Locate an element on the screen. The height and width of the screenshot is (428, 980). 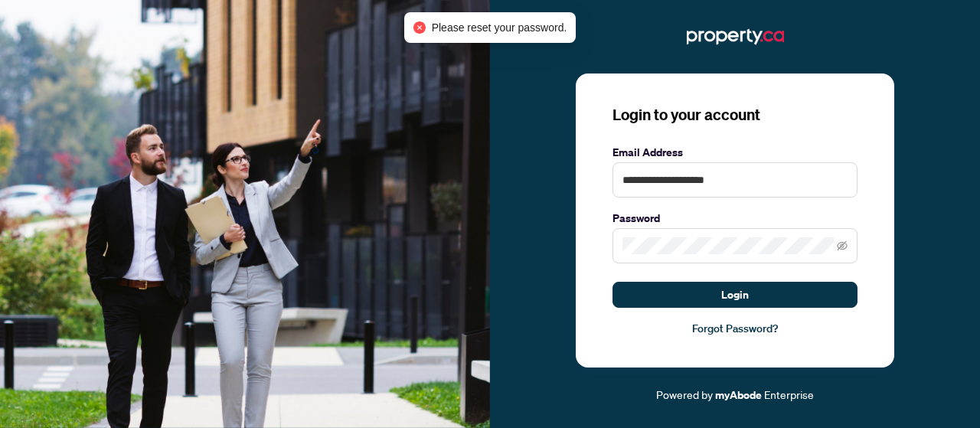
h3: Login to your account is located at coordinates (734, 115).